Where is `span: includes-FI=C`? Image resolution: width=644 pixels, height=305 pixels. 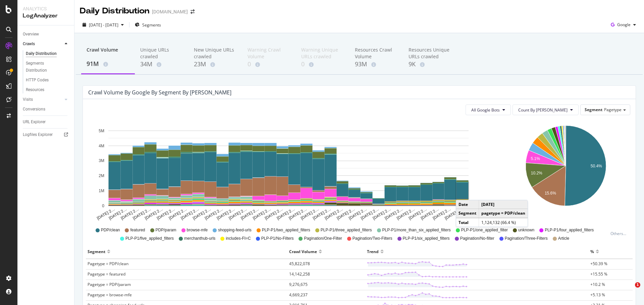
span: includes-FI=C is located at coordinates (238, 239).